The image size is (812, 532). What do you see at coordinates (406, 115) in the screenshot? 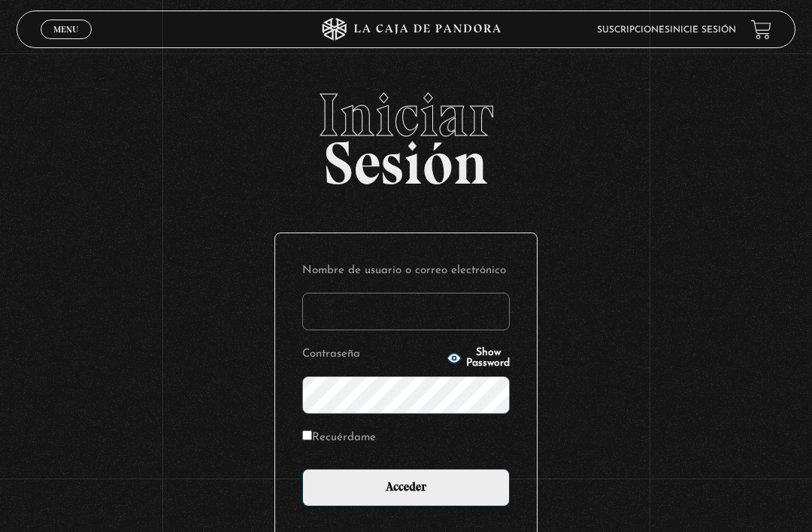
I see `span: Iniciar` at bounding box center [406, 115].